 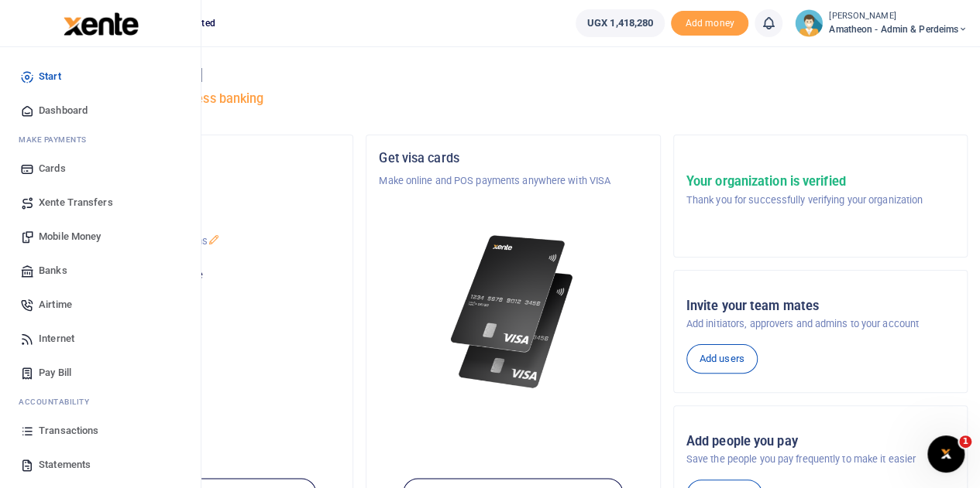 I want to click on span: Mobile Money, so click(x=70, y=237).